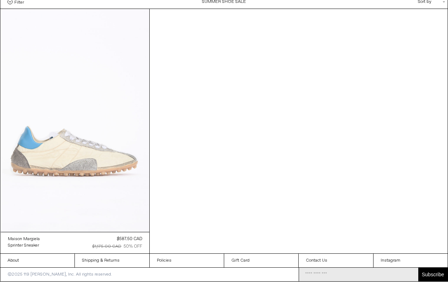 The width and height of the screenshot is (448, 282). What do you see at coordinates (129, 239) in the screenshot?
I see `div: $587.50 CAD` at bounding box center [129, 239].